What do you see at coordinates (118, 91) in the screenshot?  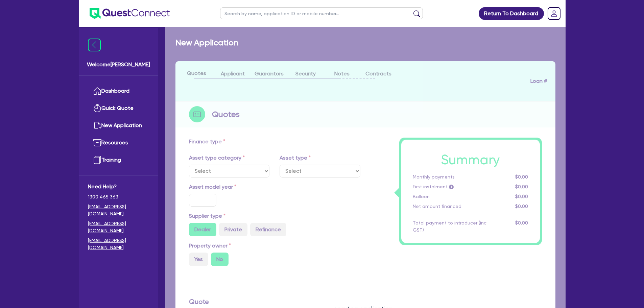 I see `a: Dashboard` at bounding box center [118, 91].